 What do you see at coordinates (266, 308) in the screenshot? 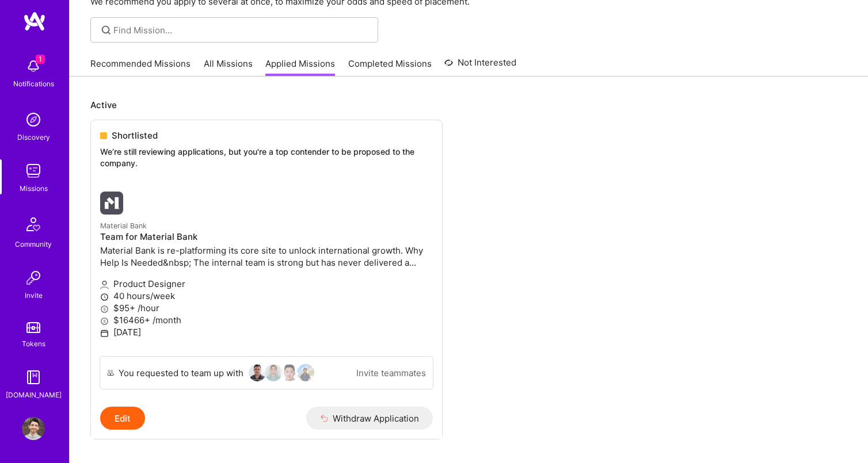
I see `p: $95+ /hour` at bounding box center [266, 308].